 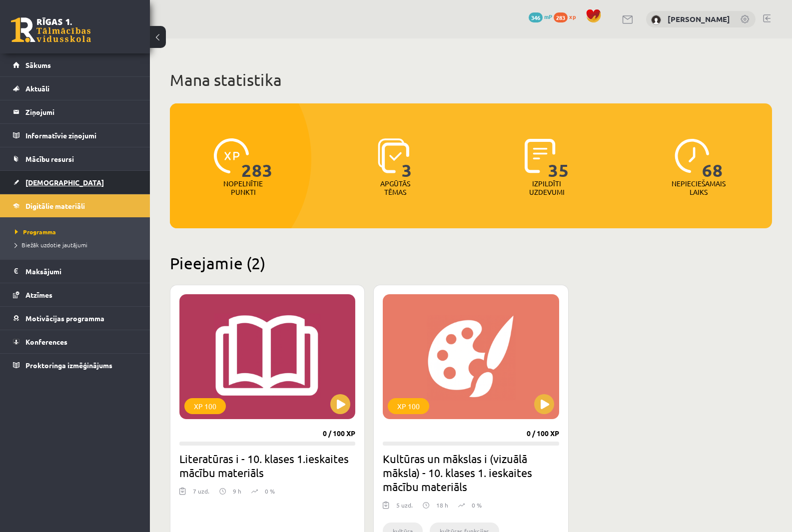 I want to click on img: icon-learned-topics-4a711ccc23c960034f471b6e78daf4a3bad4a20eaf4de84257b87e66633f6470.svg, so click(x=393, y=156).